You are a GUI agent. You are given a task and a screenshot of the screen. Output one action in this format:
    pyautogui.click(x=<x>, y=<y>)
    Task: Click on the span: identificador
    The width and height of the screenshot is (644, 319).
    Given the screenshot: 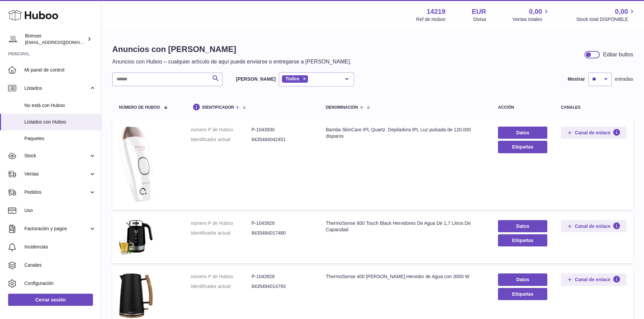 What is the action you would take?
    pyautogui.click(x=218, y=107)
    